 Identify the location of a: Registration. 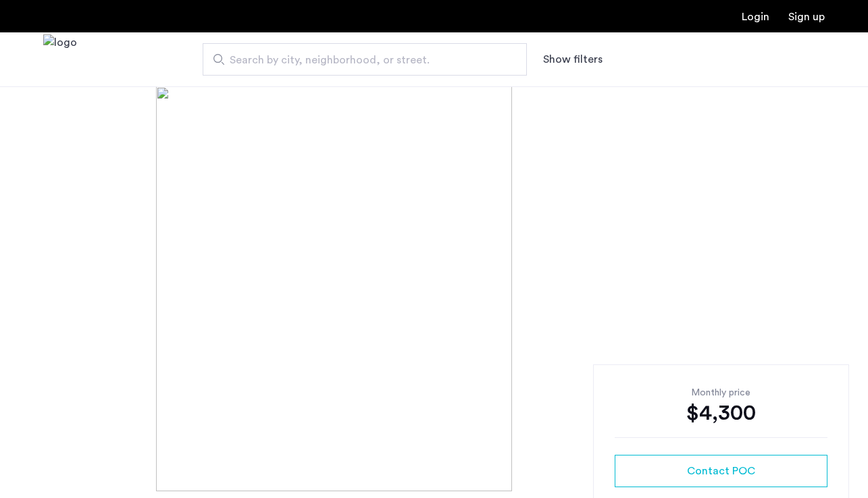
(806, 17).